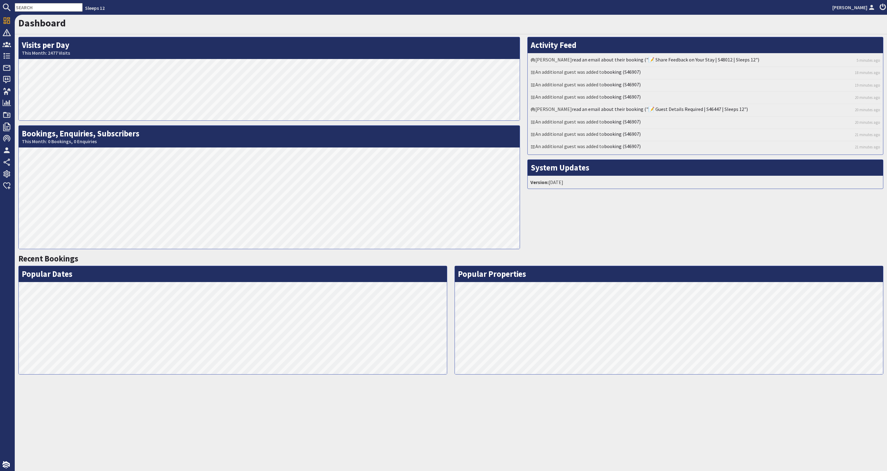 The width and height of the screenshot is (887, 471). I want to click on small: This Month: 2477 Visits, so click(269, 53).